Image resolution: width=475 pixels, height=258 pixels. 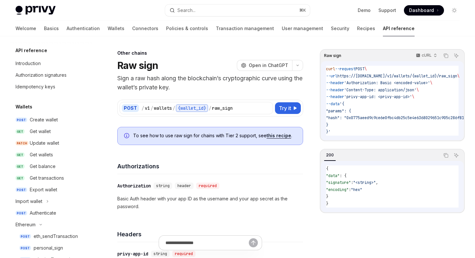 What do you see at coordinates (36, 10) in the screenshot?
I see `img: light logo` at bounding box center [36, 10].